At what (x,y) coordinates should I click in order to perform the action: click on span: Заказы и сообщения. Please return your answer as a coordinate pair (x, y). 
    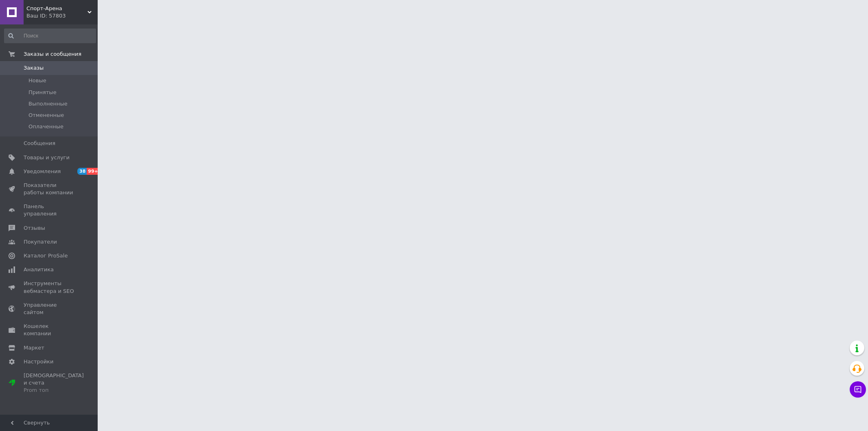
    Looking at the image, I should click on (52, 54).